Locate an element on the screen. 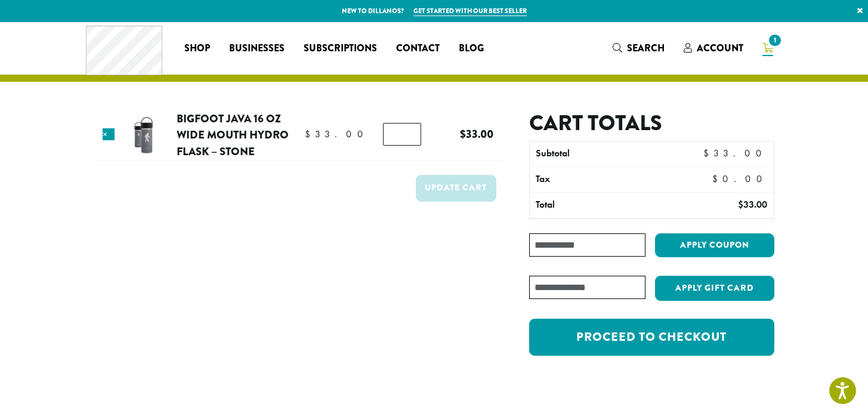  span: Search is located at coordinates (645, 47).